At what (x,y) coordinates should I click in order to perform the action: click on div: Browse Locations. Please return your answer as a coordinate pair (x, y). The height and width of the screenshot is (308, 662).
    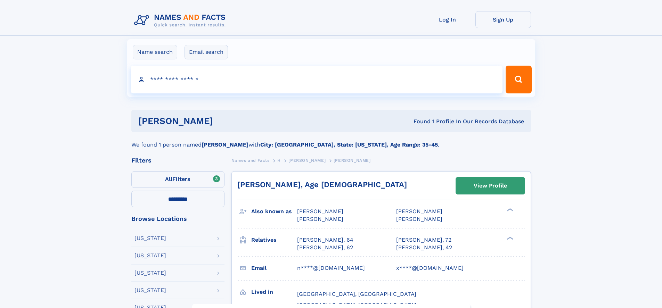
    Looking at the image, I should click on (178, 219).